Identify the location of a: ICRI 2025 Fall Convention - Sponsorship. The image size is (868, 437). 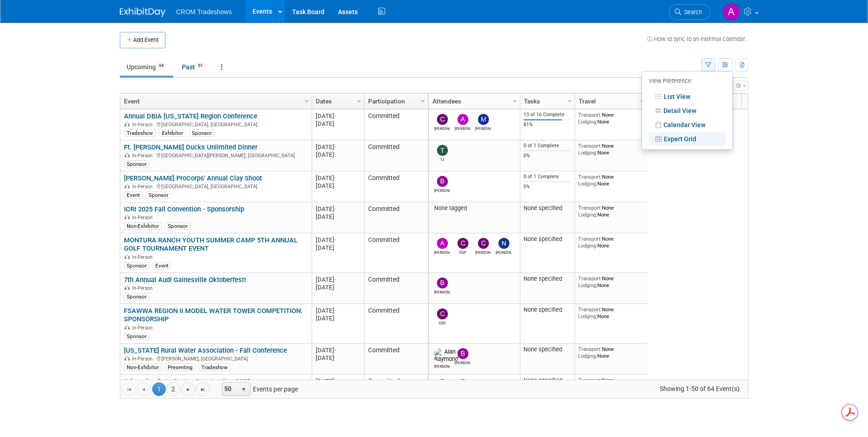
(184, 209).